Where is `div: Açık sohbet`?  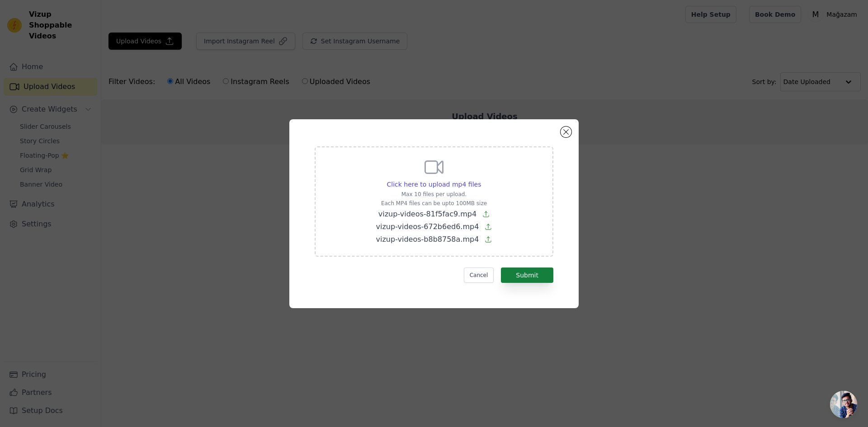
div: Açık sohbet is located at coordinates (844, 404).